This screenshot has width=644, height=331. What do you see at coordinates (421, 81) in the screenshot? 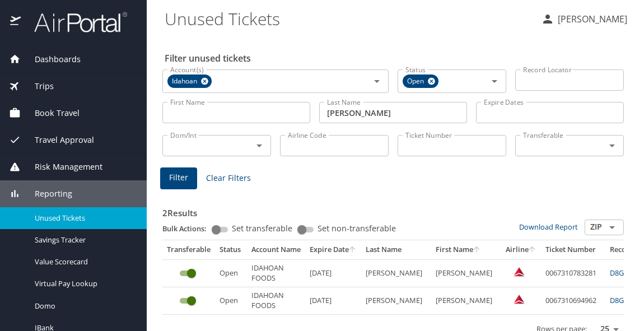
I see `div: Open` at bounding box center [421, 81].